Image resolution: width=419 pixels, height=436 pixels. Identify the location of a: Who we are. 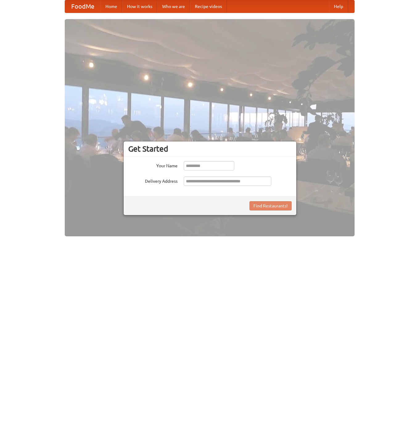
(174, 6).